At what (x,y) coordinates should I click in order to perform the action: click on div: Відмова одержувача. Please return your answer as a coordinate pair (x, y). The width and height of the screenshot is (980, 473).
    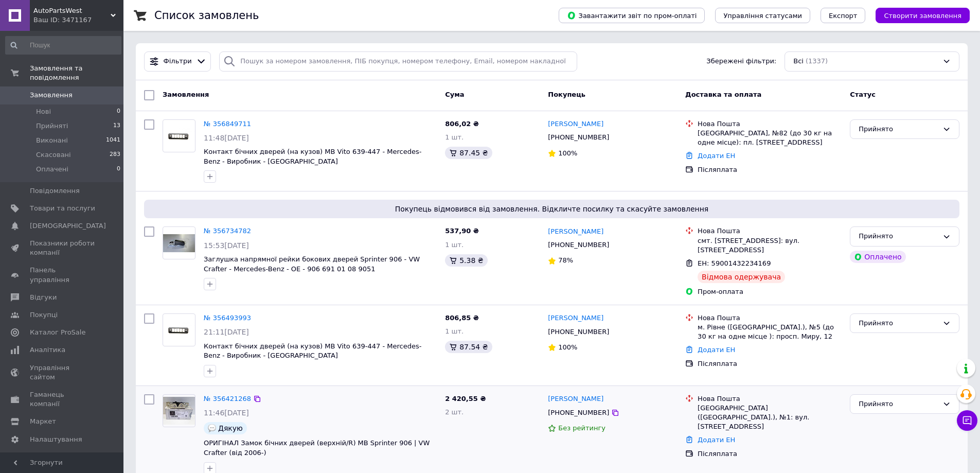
    Looking at the image, I should click on (741, 277).